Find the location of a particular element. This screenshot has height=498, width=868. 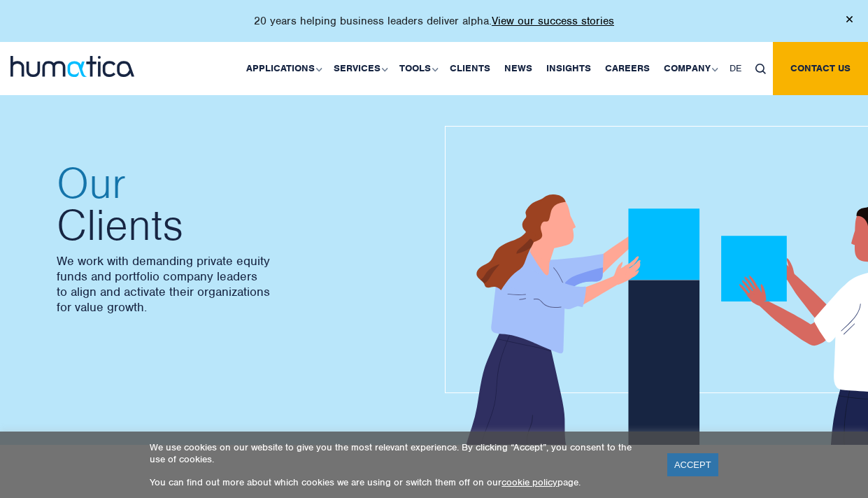

a: DE is located at coordinates (735, 68).